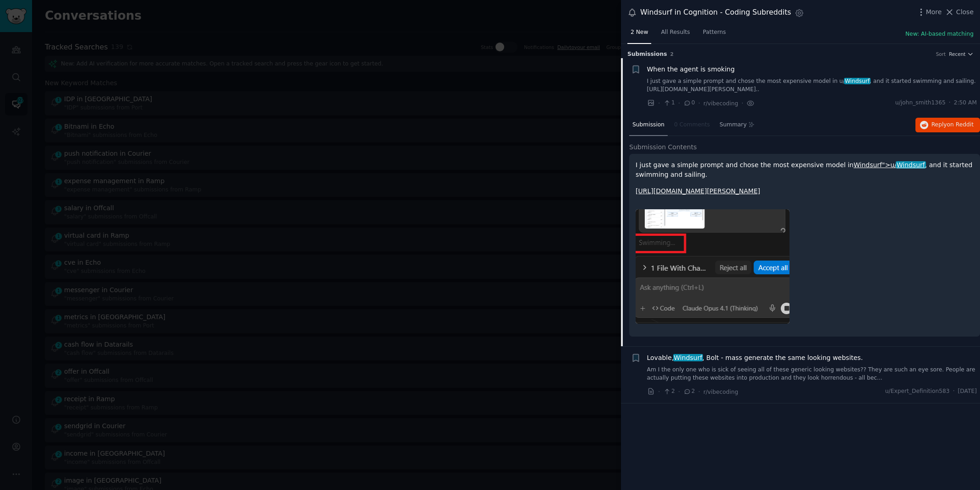 This screenshot has width=980, height=490. I want to click on a: Windsurf">u/Windsurf, so click(889, 165).